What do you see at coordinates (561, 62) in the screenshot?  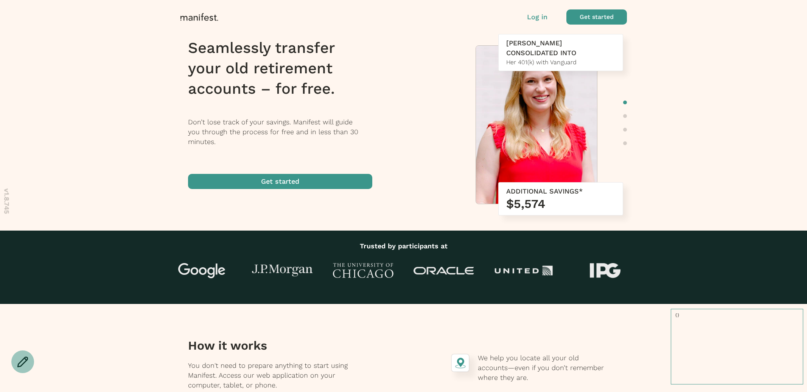 I see `div: Her 401(k) with Vanguard` at bounding box center [561, 62].